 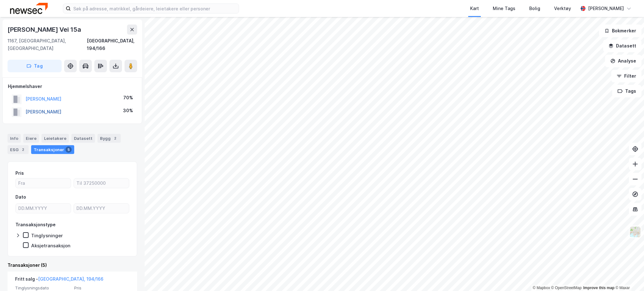 What do you see at coordinates (35, 225) in the screenshot?
I see `div: Transaksjonstype` at bounding box center [35, 225].